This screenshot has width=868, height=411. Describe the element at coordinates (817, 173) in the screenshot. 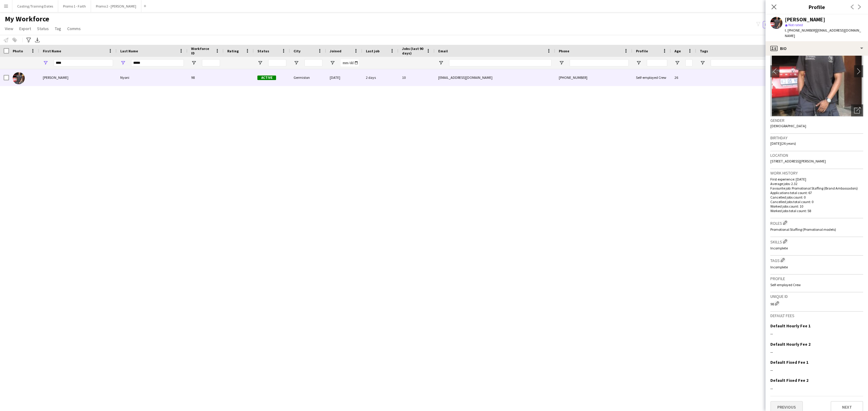

I see `h3: Work history` at that location.